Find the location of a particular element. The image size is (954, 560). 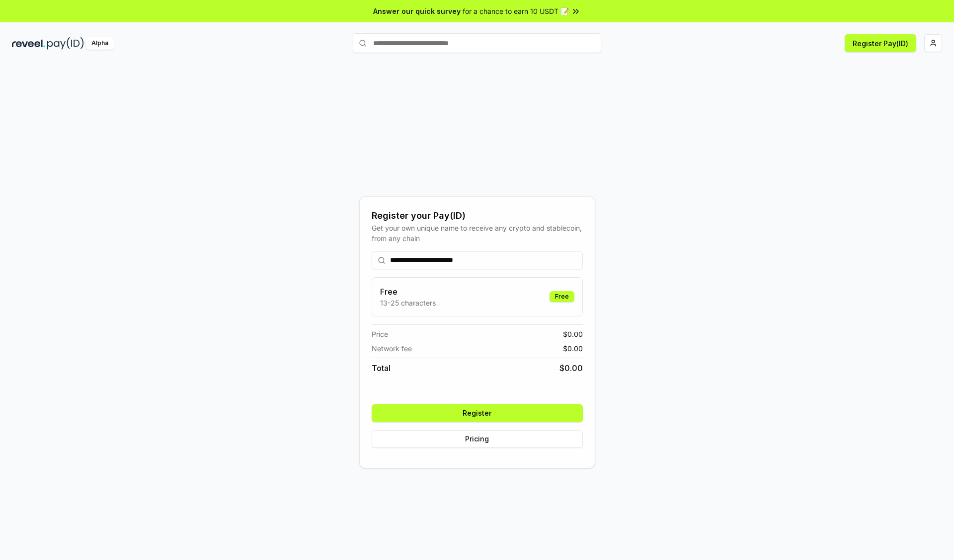

button: Register is located at coordinates (477, 414).